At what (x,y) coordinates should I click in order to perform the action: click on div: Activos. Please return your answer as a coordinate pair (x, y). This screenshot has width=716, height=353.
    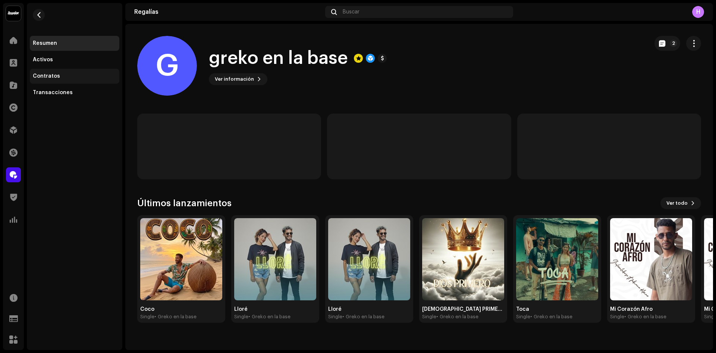
    Looking at the image, I should click on (43, 60).